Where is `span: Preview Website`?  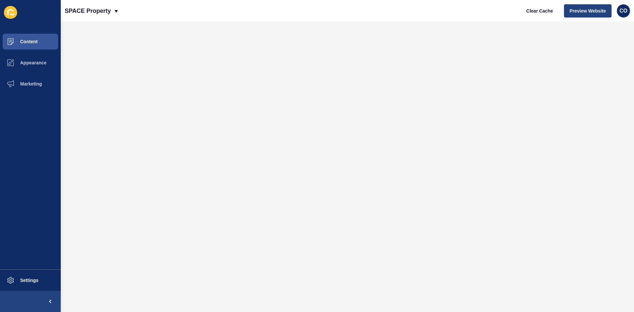 span: Preview Website is located at coordinates (588, 11).